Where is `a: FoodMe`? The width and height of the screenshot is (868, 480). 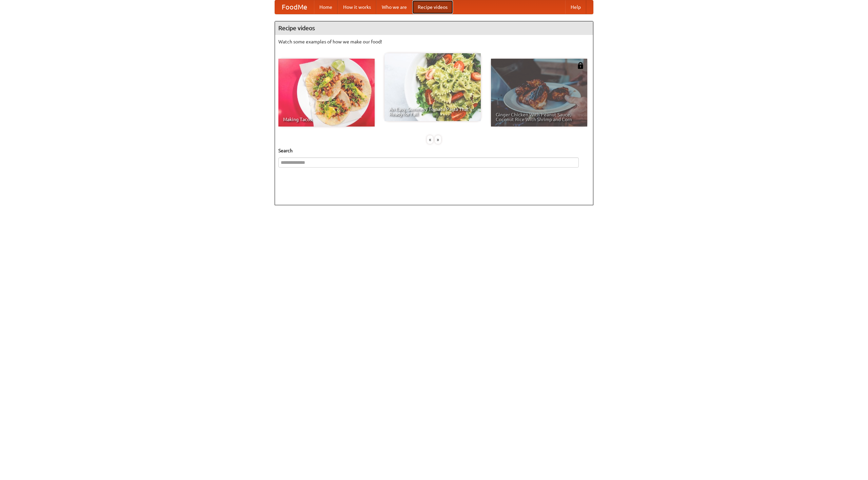
a: FoodMe is located at coordinates (294, 7).